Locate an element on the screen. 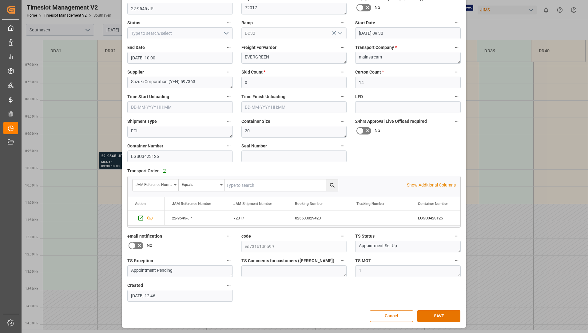 Image resolution: width=588 pixels, height=333 pixels. button: Seal Number is located at coordinates (342, 146).